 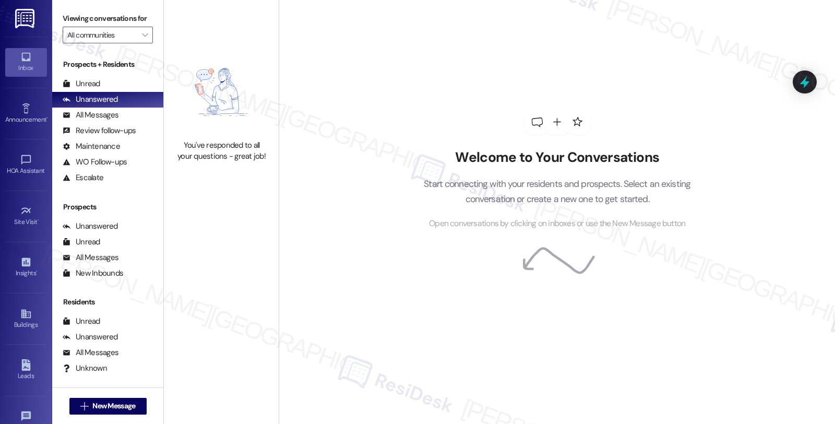 I want to click on div: You've responded to all your questions - great job!, so click(x=221, y=151).